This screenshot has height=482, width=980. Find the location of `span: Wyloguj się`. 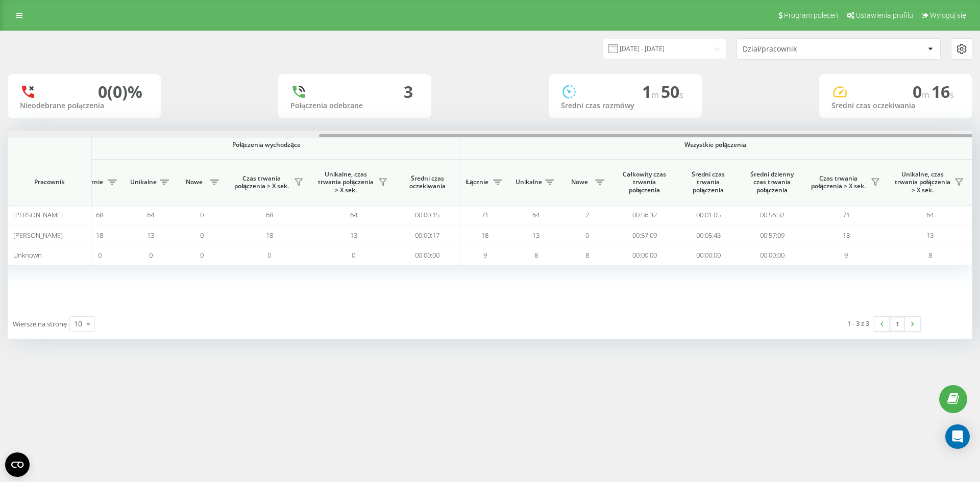

span: Wyloguj się is located at coordinates (948, 15).